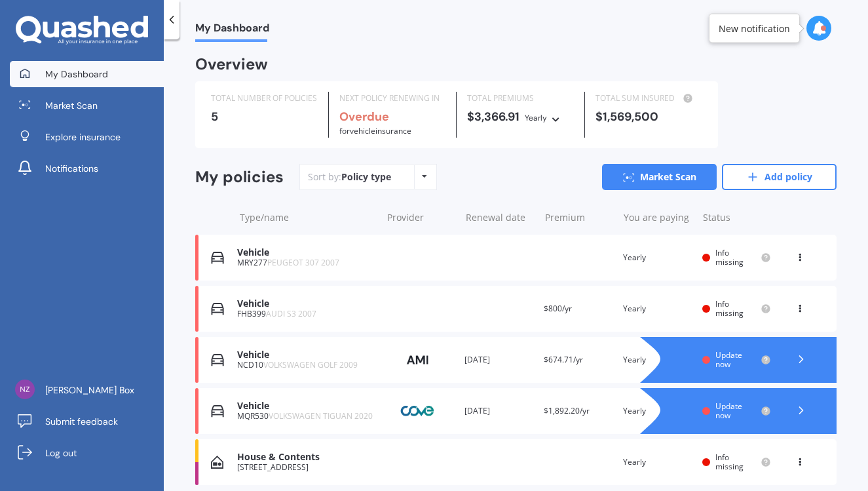 This screenshot has width=868, height=491. What do you see at coordinates (306, 365) in the screenshot?
I see `div: NCD10` at bounding box center [306, 365].